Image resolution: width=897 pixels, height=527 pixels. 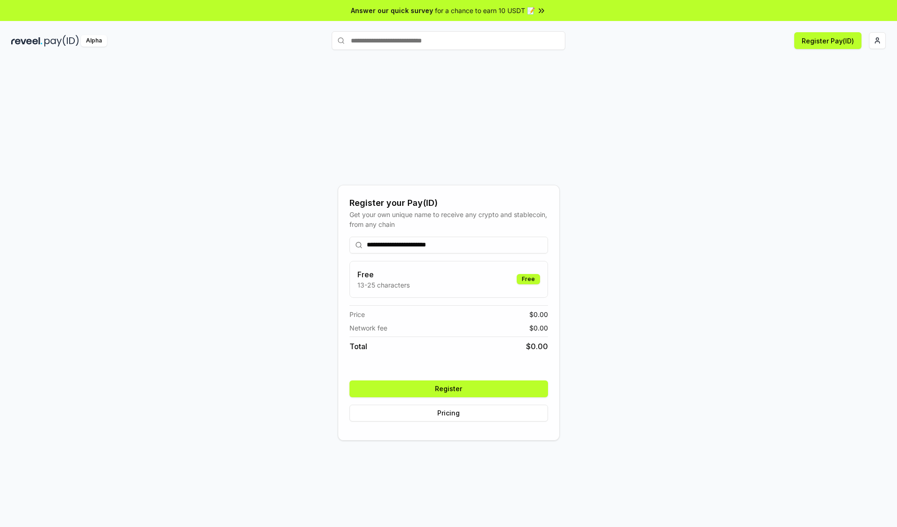 I want to click on span: Price, so click(x=357, y=314).